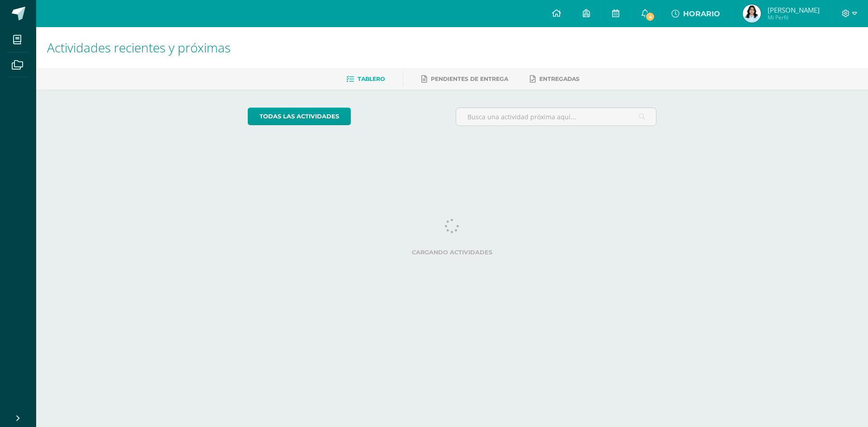  Describe the element at coordinates (371, 79) in the screenshot. I see `span: Tablero` at that location.